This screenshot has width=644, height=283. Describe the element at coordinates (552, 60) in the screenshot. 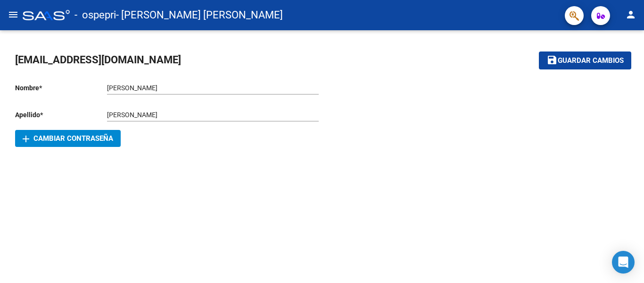

I see `mat-icon: save` at that location.